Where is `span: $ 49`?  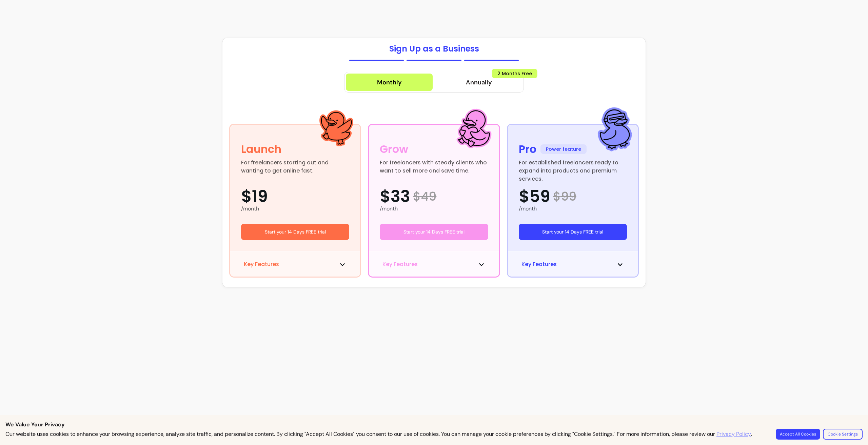
span: $ 49 is located at coordinates (425, 197).